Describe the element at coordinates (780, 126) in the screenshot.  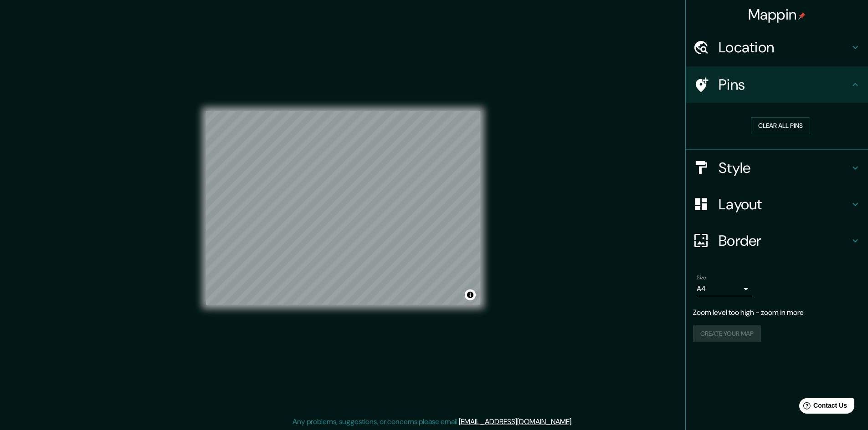
I see `button: Clear all pins` at that location.